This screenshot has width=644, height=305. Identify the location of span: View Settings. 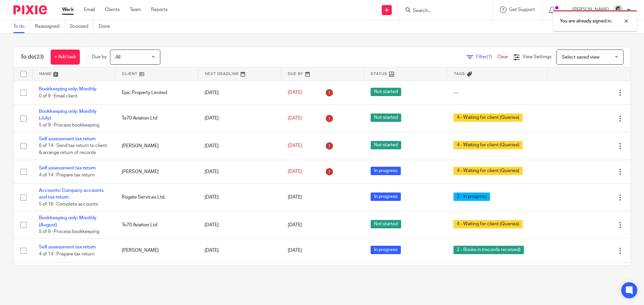
(537, 57).